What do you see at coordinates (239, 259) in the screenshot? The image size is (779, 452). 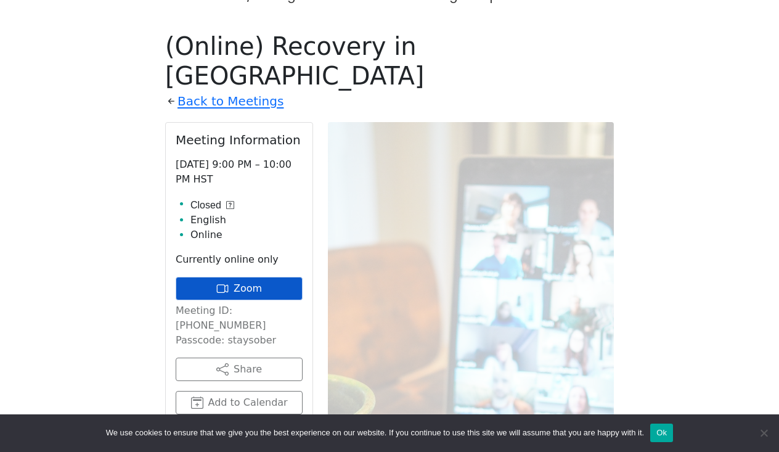 I see `p: Currently online only` at bounding box center [239, 259].